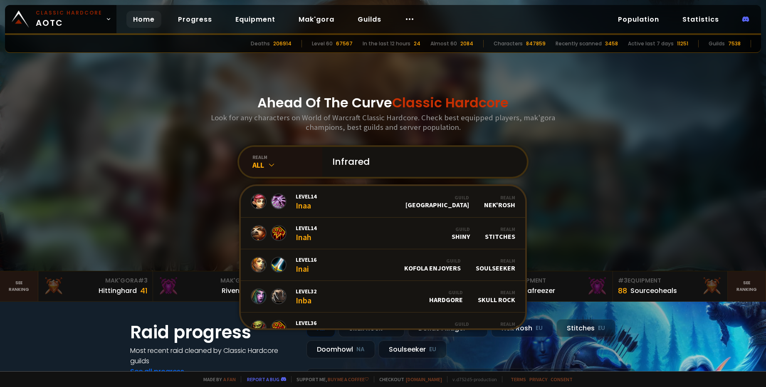 The height and width of the screenshot is (387, 766). What do you see at coordinates (348, 379) in the screenshot?
I see `a: Buy me a coffee` at bounding box center [348, 379].